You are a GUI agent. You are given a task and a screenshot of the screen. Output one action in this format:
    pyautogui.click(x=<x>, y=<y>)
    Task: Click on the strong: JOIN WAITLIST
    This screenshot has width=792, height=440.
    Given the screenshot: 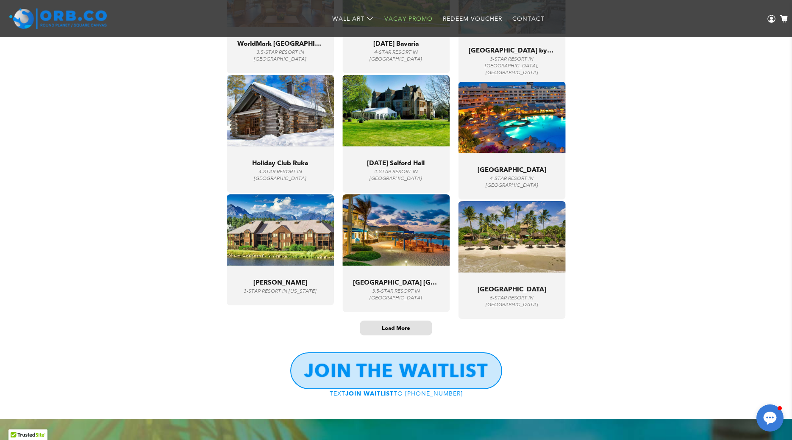 What is the action you would take?
    pyautogui.click(x=370, y=394)
    